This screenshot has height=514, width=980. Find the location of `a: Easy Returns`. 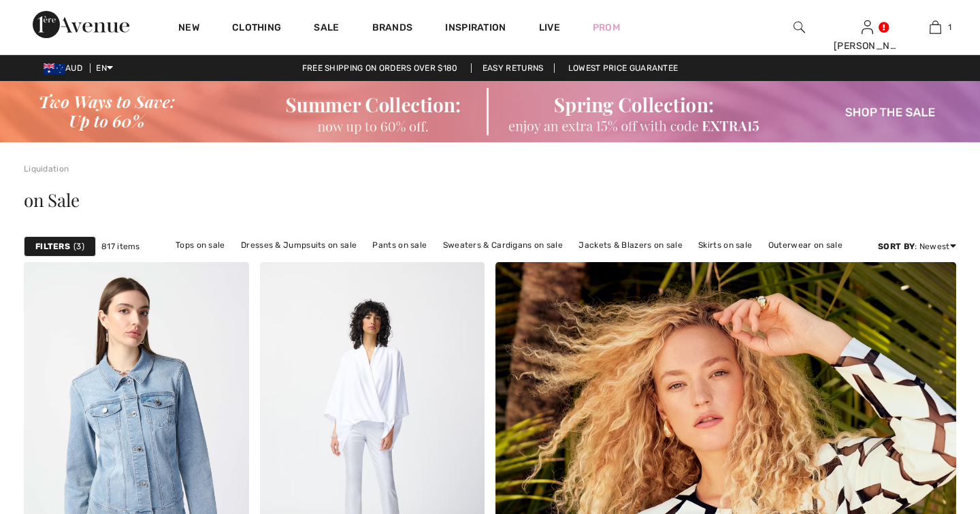

a: Easy Returns is located at coordinates (513, 68).